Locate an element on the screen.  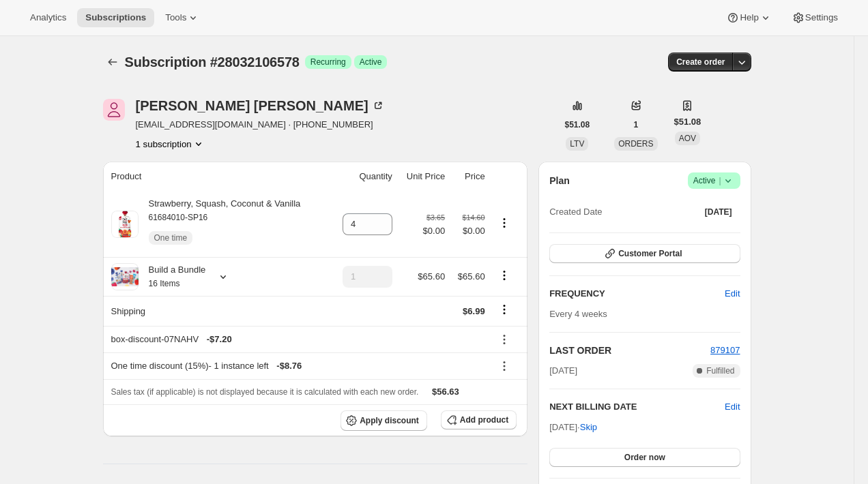
th: Shipping is located at coordinates (217, 311).